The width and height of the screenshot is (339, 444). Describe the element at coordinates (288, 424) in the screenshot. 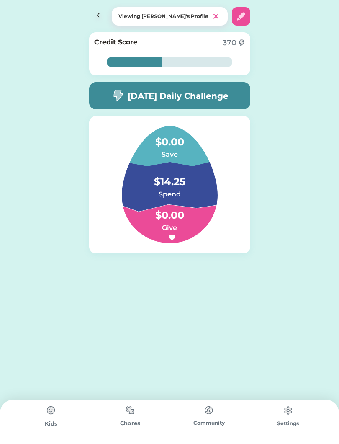

I see `div: Settings` at that location.